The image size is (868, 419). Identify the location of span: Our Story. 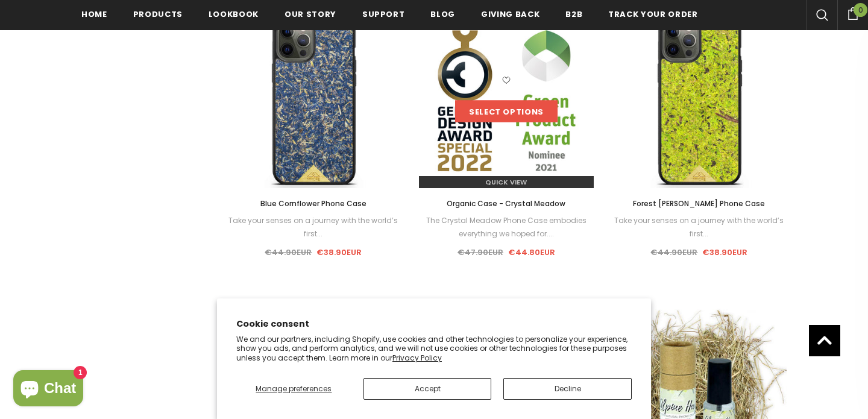
(311, 14).